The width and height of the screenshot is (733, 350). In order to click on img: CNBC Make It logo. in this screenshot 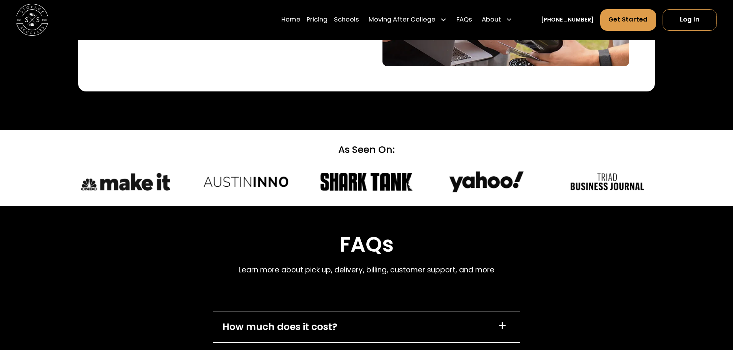, I will do `click(125, 182)`.